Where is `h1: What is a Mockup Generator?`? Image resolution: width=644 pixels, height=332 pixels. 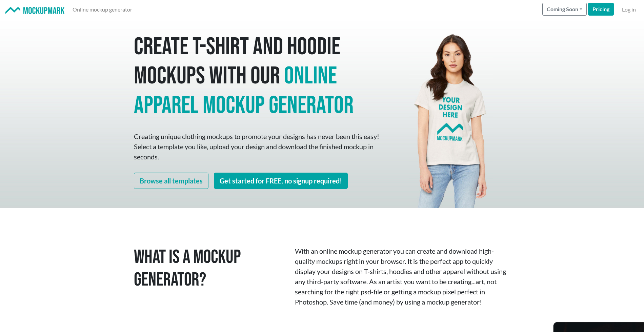 h1: What is a Mockup Generator? is located at coordinates (209, 269).